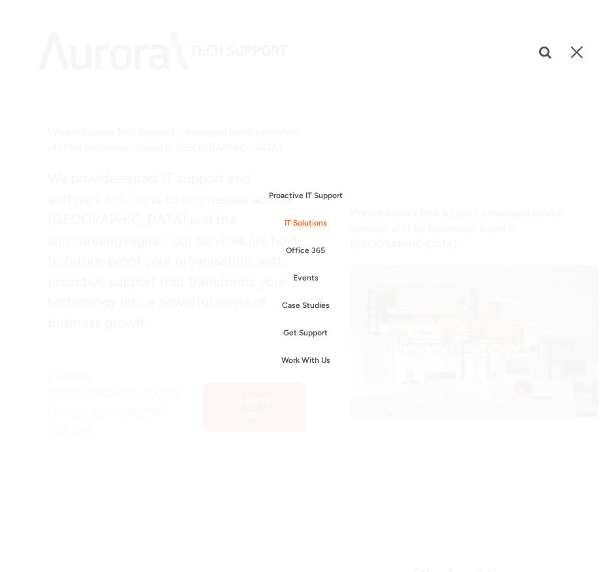 The width and height of the screenshot is (611, 572). I want to click on a: Get Support, so click(305, 333).